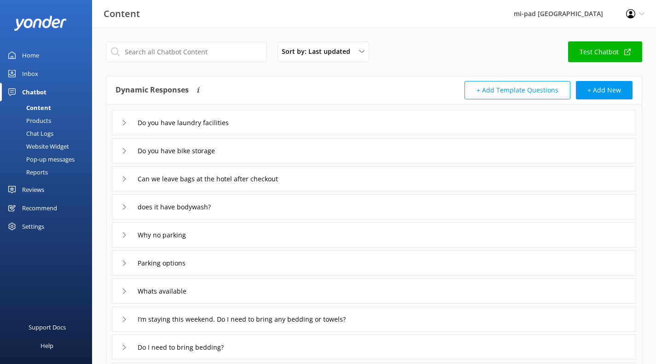  What do you see at coordinates (40, 208) in the screenshot?
I see `div: Recommend` at bounding box center [40, 208].